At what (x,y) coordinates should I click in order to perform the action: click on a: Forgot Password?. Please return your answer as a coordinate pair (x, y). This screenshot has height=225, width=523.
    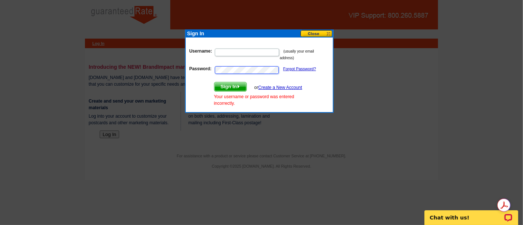
    Looking at the image, I should click on (299, 69).